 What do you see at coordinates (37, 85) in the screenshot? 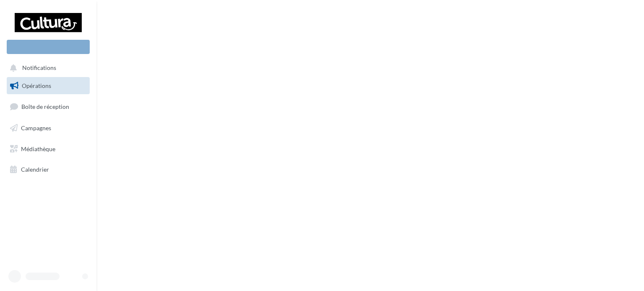
I see `span: Opérations` at bounding box center [37, 85].